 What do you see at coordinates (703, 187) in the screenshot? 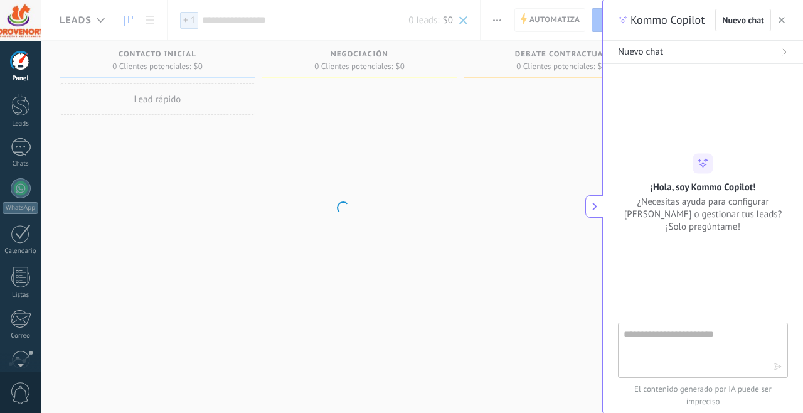
I see `h2: ¡Hola, soy Kommo Copilot!` at bounding box center [703, 187].